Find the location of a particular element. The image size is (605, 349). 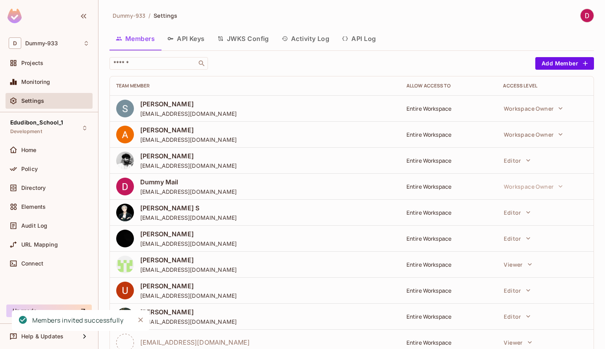

img: 160835970 is located at coordinates (125, 264).